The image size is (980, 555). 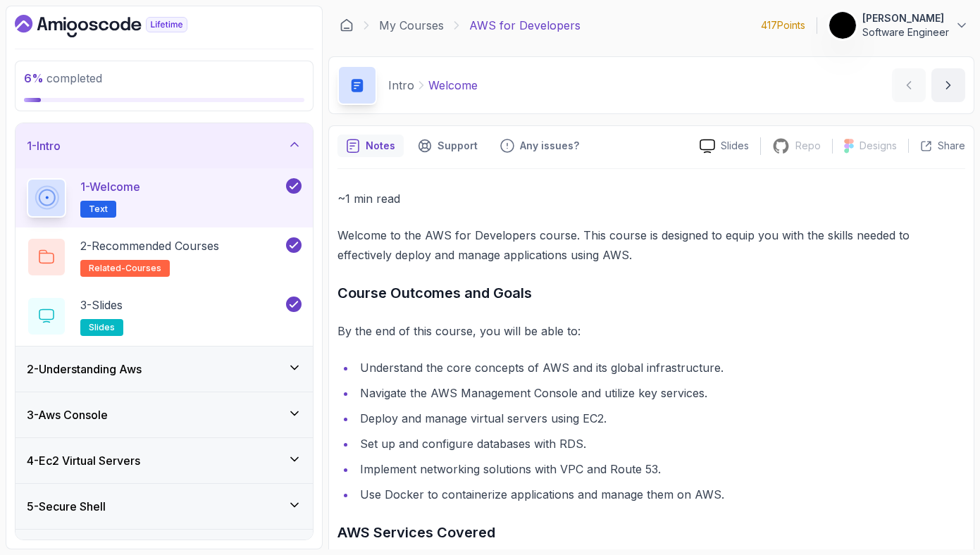 I want to click on span: 6 %, so click(x=34, y=78).